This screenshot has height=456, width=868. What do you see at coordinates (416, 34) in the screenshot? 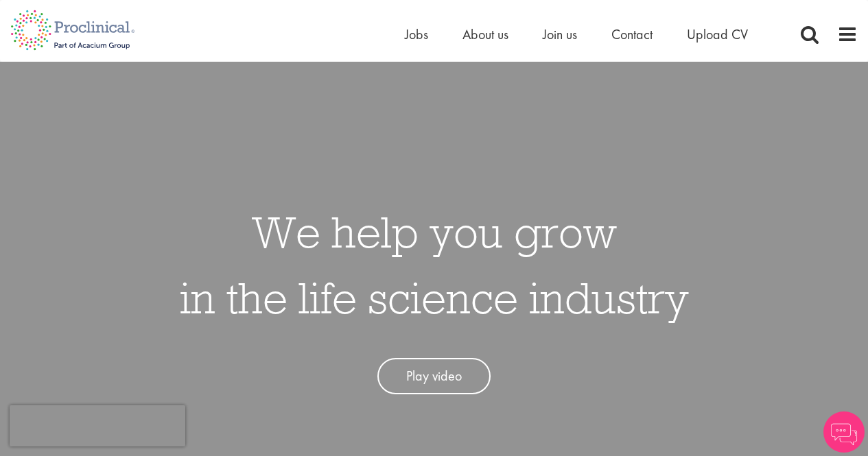
I see `span: Jobs` at bounding box center [416, 34].